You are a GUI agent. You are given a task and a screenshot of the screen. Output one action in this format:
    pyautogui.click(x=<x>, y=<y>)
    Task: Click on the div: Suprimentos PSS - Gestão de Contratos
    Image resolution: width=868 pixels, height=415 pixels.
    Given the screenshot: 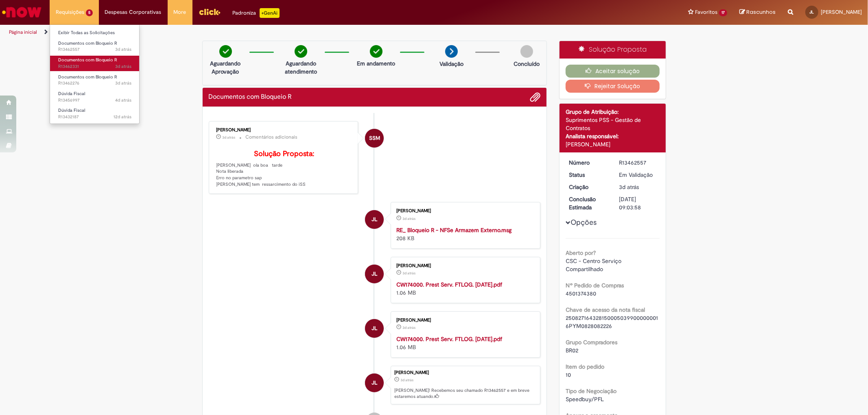 What is the action you would take?
    pyautogui.click(x=613, y=124)
    